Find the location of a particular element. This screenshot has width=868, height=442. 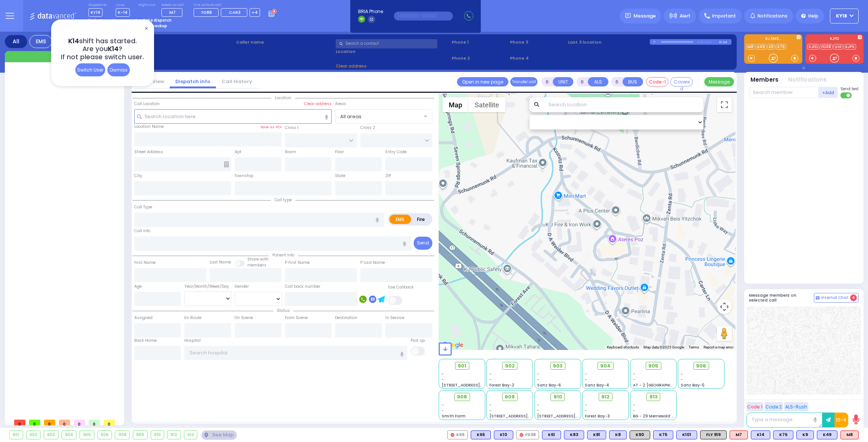

a: K49 is located at coordinates (761, 47).